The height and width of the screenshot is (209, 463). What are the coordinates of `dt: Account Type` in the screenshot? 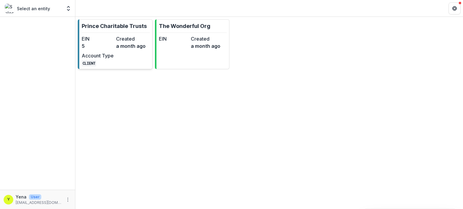 It's located at (98, 56).